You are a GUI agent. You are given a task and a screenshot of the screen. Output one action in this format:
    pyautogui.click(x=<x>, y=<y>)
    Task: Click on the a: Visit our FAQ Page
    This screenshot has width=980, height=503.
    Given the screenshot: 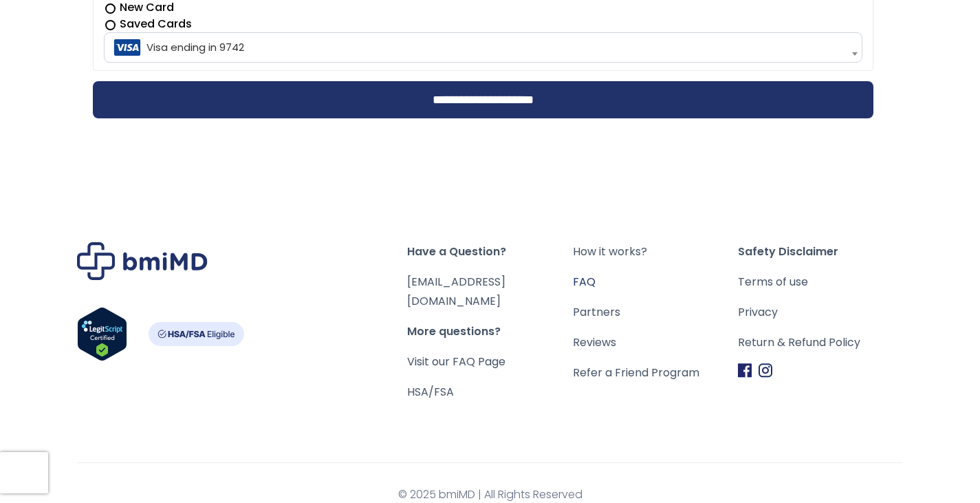 What is the action you would take?
    pyautogui.click(x=456, y=361)
    